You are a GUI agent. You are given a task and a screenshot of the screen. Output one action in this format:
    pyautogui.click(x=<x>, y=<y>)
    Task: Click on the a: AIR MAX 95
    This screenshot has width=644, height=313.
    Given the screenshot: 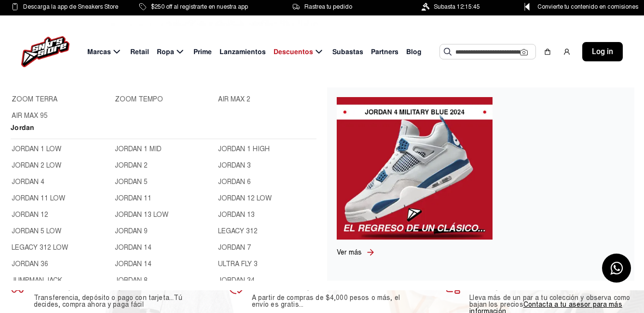 What is the action you would take?
    pyautogui.click(x=60, y=116)
    